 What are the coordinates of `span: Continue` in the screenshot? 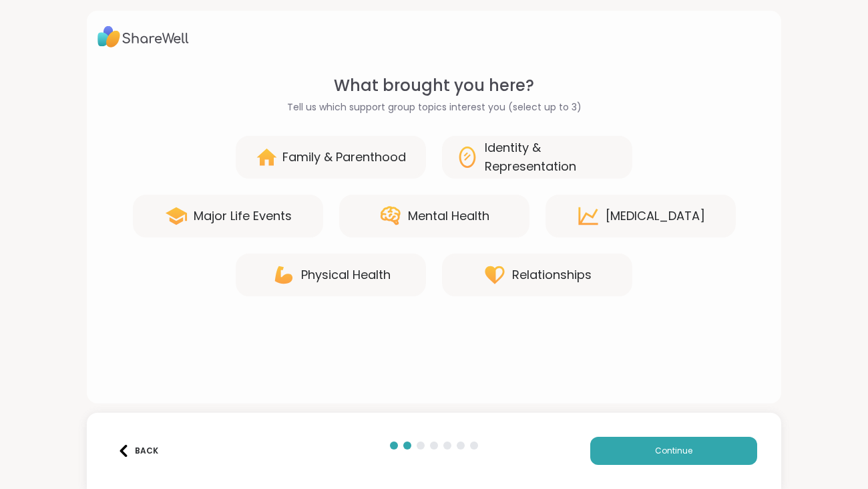 It's located at (674, 451).